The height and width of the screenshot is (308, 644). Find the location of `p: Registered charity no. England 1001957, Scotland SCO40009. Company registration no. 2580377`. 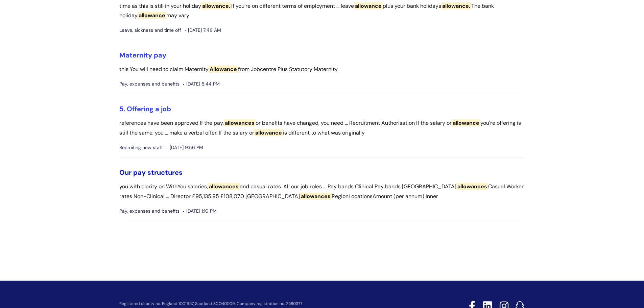

p: Registered charity no. England 1001957, Scotland SCO40009. Company registration no. 2580377 is located at coordinates (270, 304).